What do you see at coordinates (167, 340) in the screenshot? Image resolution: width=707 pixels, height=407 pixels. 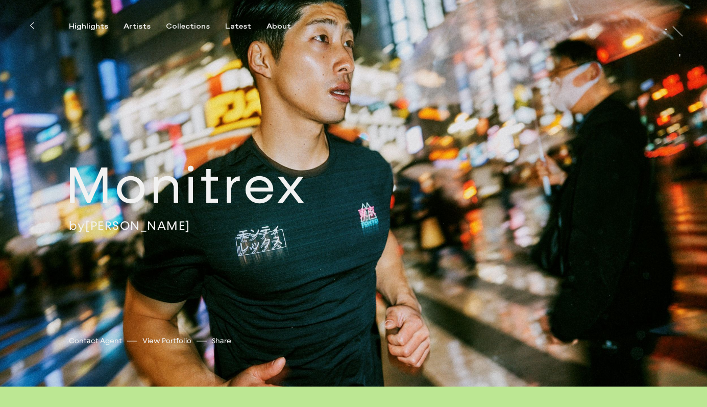 I see `a: View Portfolio` at bounding box center [167, 340].